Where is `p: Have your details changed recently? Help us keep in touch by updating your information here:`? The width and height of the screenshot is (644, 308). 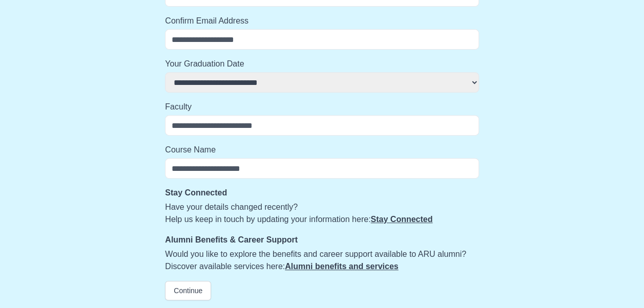 p: Have your details changed recently? Help us keep in touch by updating your information here: is located at coordinates (322, 213).